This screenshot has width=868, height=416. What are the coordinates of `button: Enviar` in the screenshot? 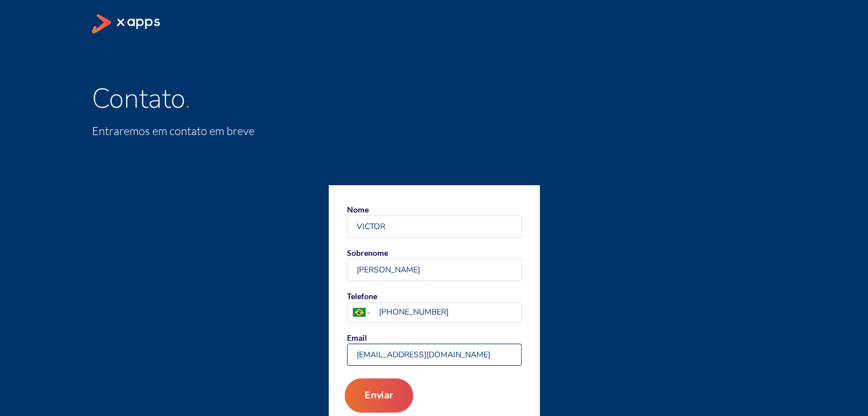 It's located at (379, 395).